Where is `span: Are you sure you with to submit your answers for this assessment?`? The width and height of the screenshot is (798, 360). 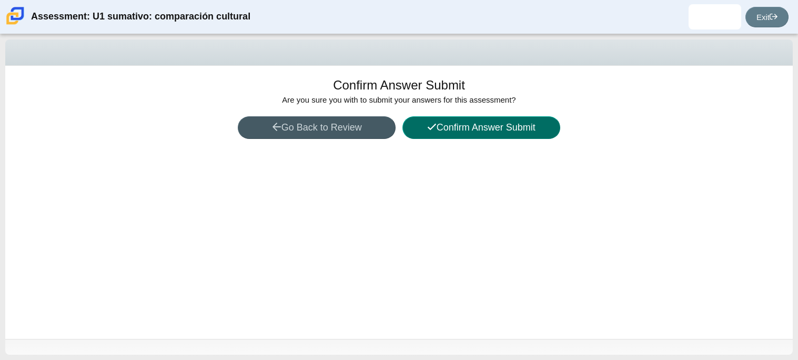 span: Are you sure you with to submit your answers for this assessment? is located at coordinates (399, 99).